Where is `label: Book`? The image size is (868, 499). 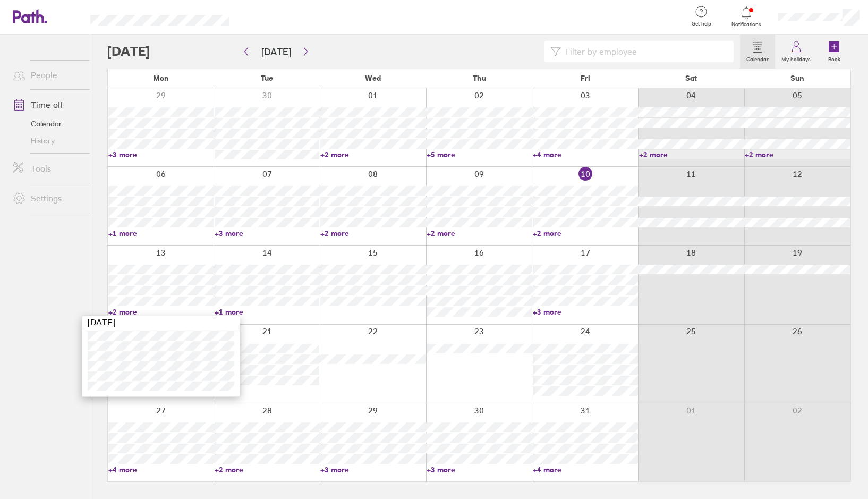
label: Book is located at coordinates (834, 58).